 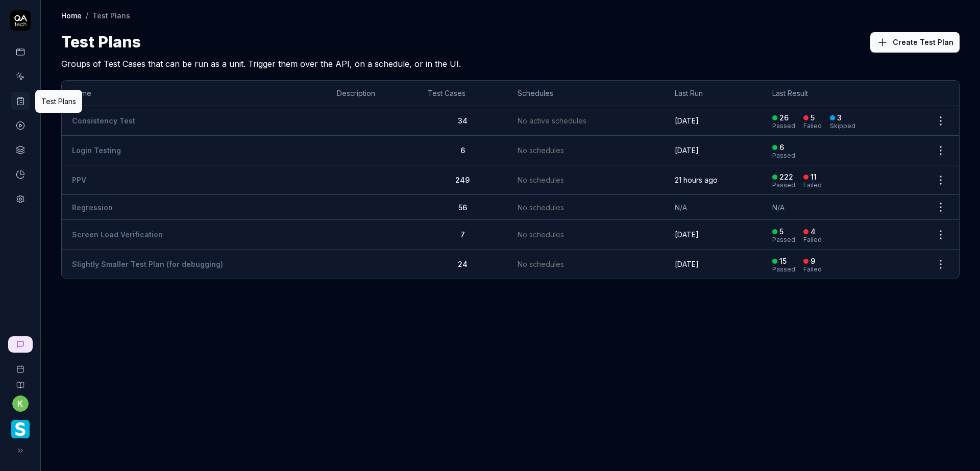 What do you see at coordinates (510, 62) in the screenshot?
I see `h2: Groups of Test Cases that can be run as a unit. Trigger them over the API, on a schedule, or in t...` at bounding box center [510, 62].